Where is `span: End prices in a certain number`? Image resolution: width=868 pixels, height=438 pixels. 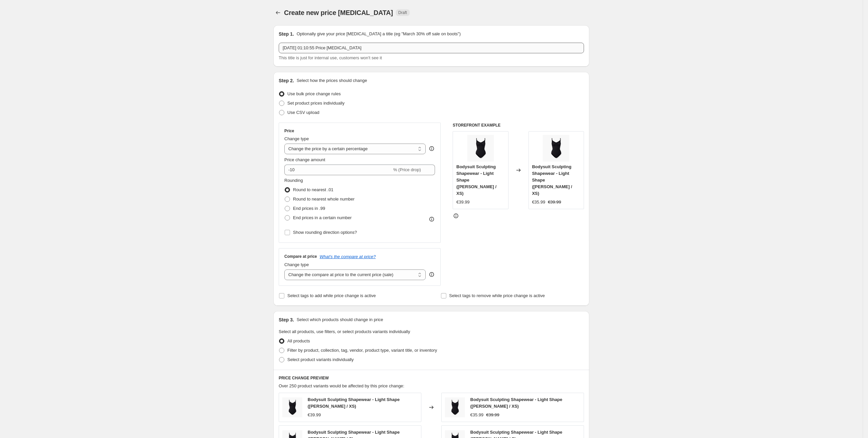 span: End prices in a certain number is located at coordinates (322, 217).